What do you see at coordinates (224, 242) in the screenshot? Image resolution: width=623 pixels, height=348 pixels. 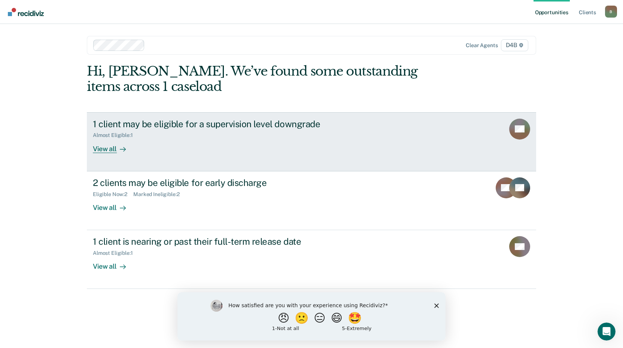 I see `div: 1 client is nearing or past their full-term release date` at bounding box center [224, 242].